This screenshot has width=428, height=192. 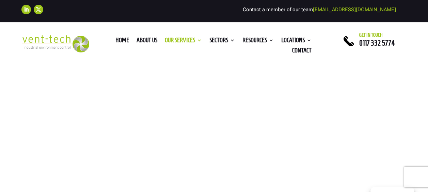 What do you see at coordinates (320, 10) in the screenshot?
I see `span: Contact a member of our team` at bounding box center [320, 10].